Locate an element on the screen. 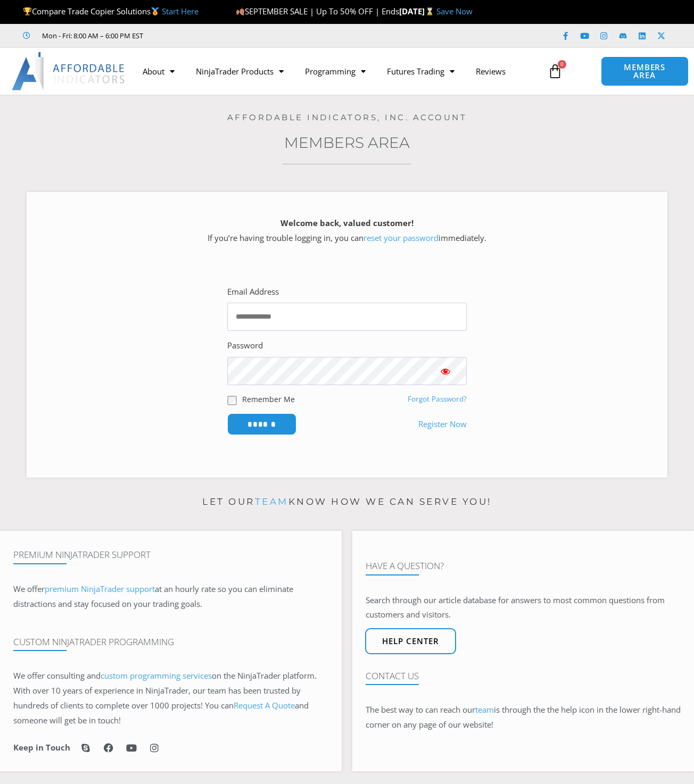  span: at an hourly rate so you can eliminate distractions and stay focused on your trading goals. is located at coordinates (153, 597).